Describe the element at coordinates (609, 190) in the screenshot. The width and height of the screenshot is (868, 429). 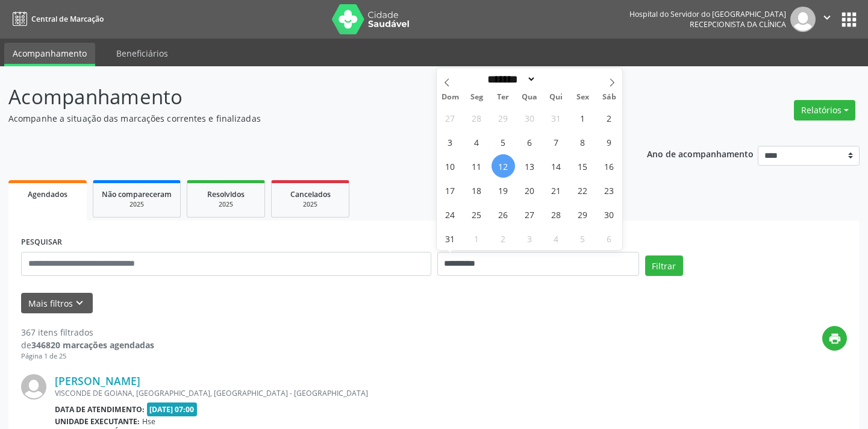
I see `span: Agosto 23, 2025` at that location.